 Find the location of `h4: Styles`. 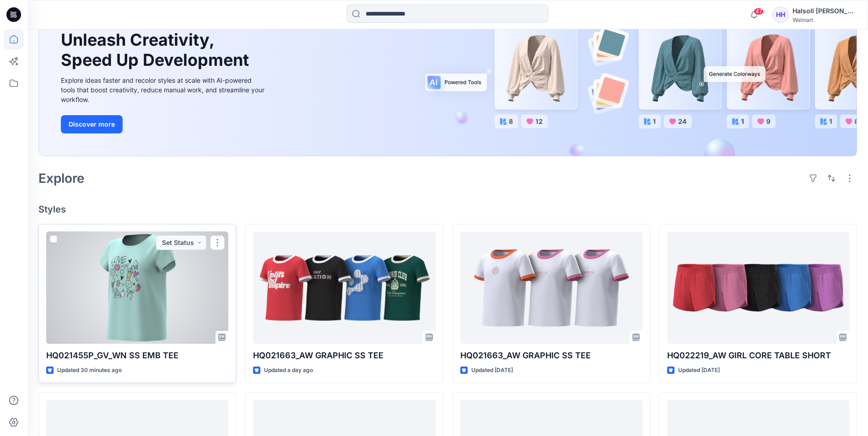

h4: Styles is located at coordinates (448, 209).